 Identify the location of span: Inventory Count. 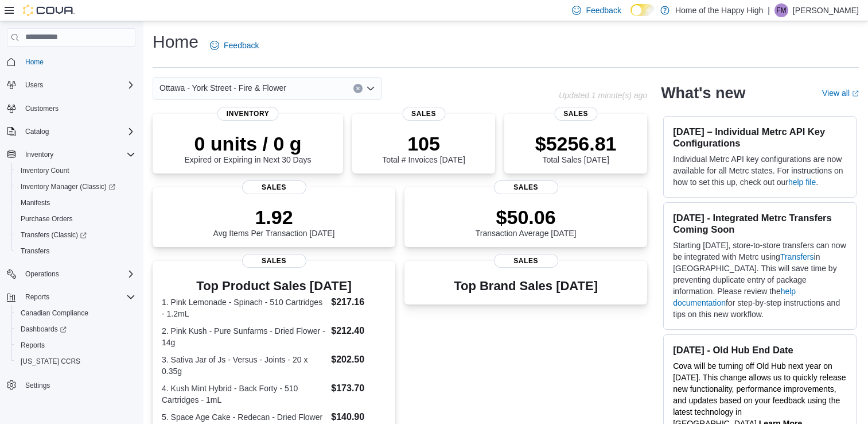
(45, 170).